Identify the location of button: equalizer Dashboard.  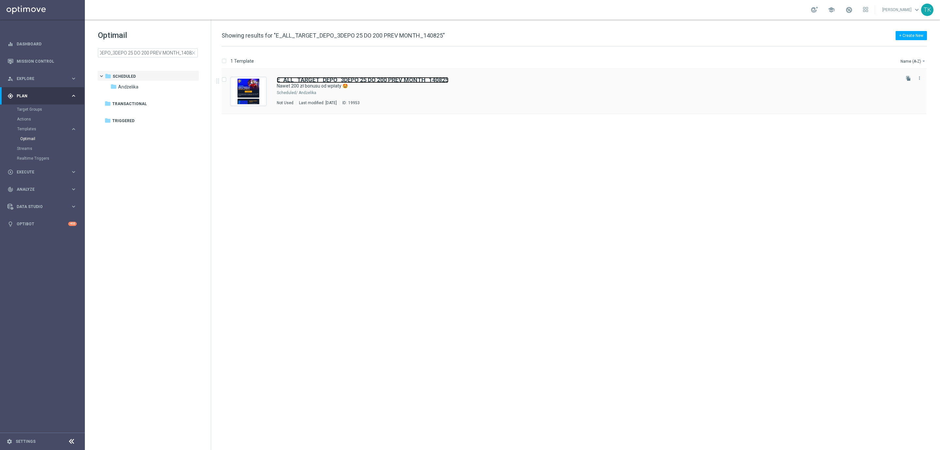
(42, 44).